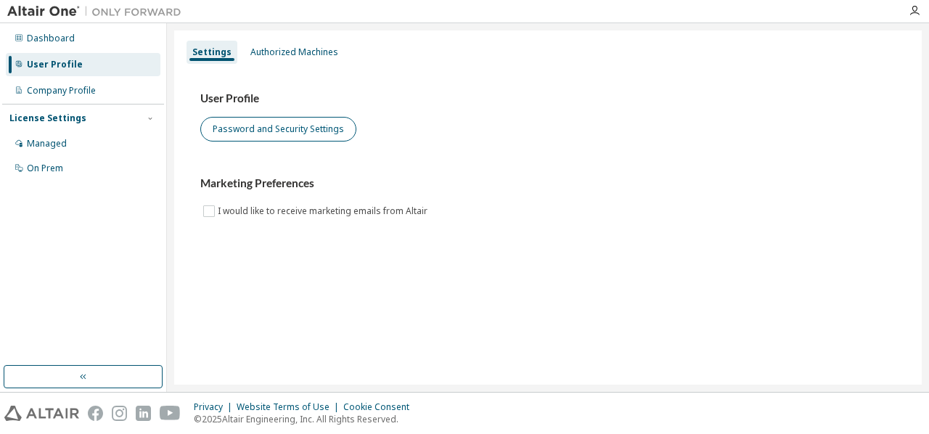  I want to click on label: I would like to receive marketing emails from Altair, so click(324, 211).